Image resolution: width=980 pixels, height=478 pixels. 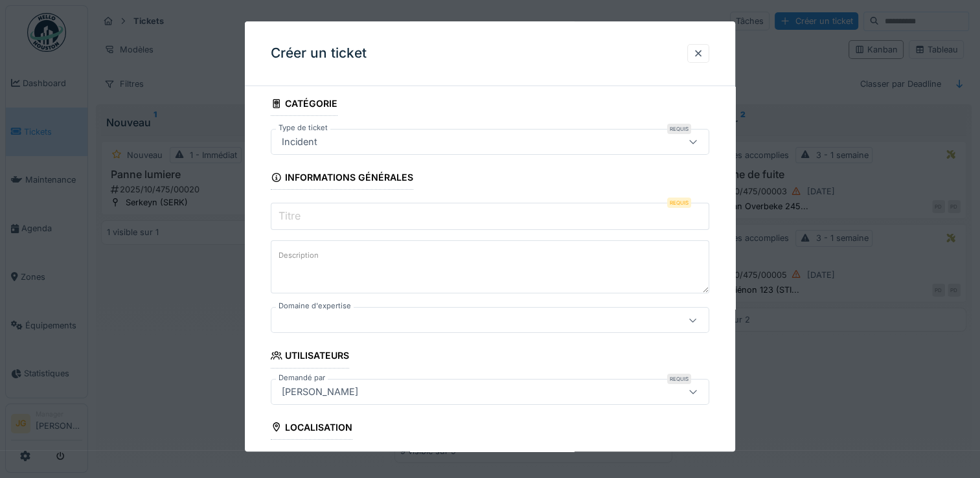 What do you see at coordinates (315, 306) in the screenshot?
I see `label: Domaine d'expertise` at bounding box center [315, 306].